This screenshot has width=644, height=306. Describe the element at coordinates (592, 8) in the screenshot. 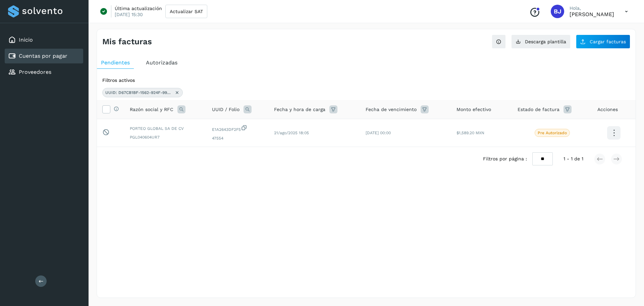

I see `p: Hola,` at that location.